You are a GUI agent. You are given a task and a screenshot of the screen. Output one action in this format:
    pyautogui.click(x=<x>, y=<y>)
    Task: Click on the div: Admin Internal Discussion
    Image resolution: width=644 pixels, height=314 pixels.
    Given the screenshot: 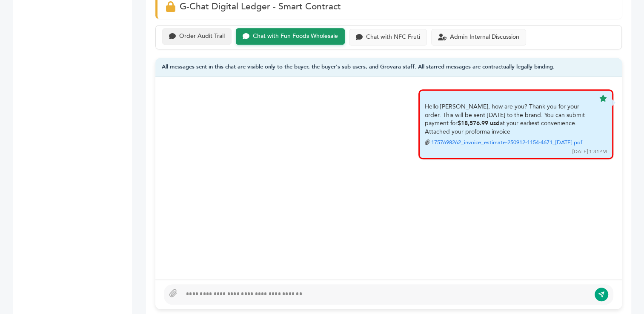 What is the action you would take?
    pyautogui.click(x=484, y=37)
    